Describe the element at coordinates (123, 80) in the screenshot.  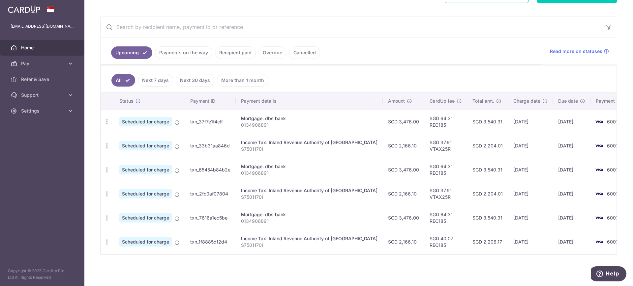
I see `a: All` at that location.